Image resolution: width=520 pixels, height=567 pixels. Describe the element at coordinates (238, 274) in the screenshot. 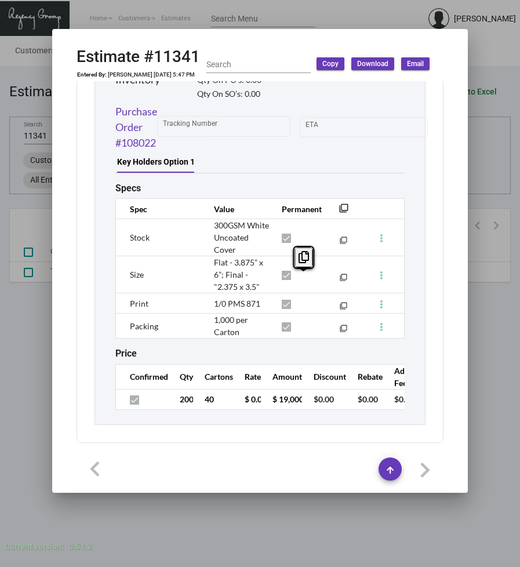

I see `span: Flat - 3.875” x 6”; Final - "2.375 x 3.5"` at that location.